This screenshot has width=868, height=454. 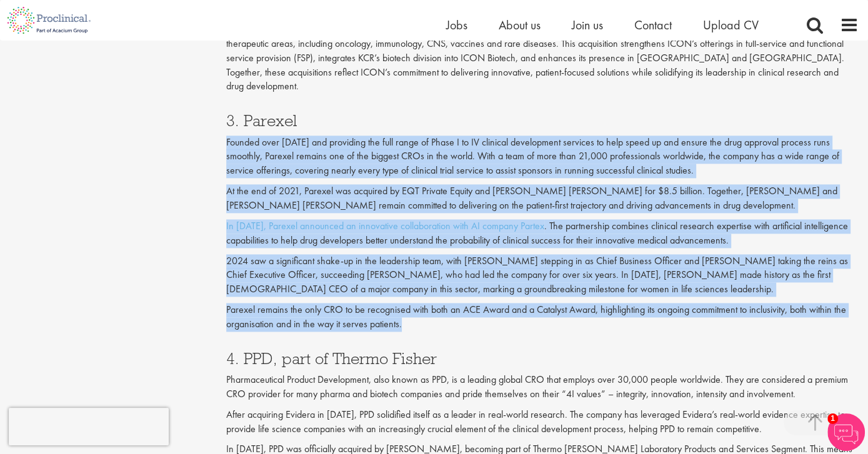 I want to click on span: About us, so click(x=519, y=25).